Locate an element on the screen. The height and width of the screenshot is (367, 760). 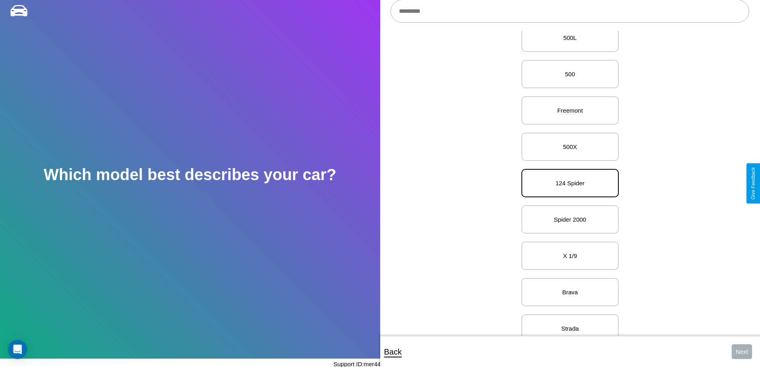
button: Next is located at coordinates (742, 351).